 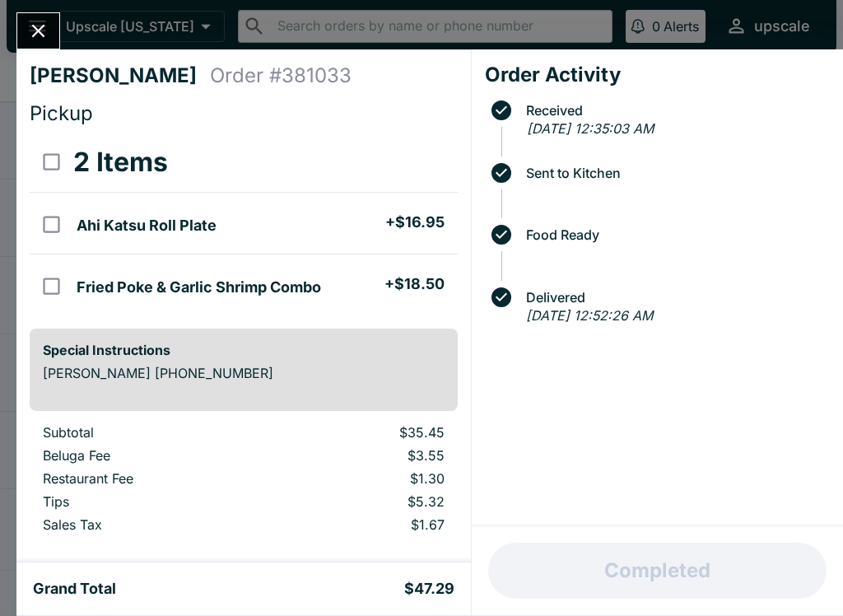 I want to click on span: Delivered, so click(x=674, y=297).